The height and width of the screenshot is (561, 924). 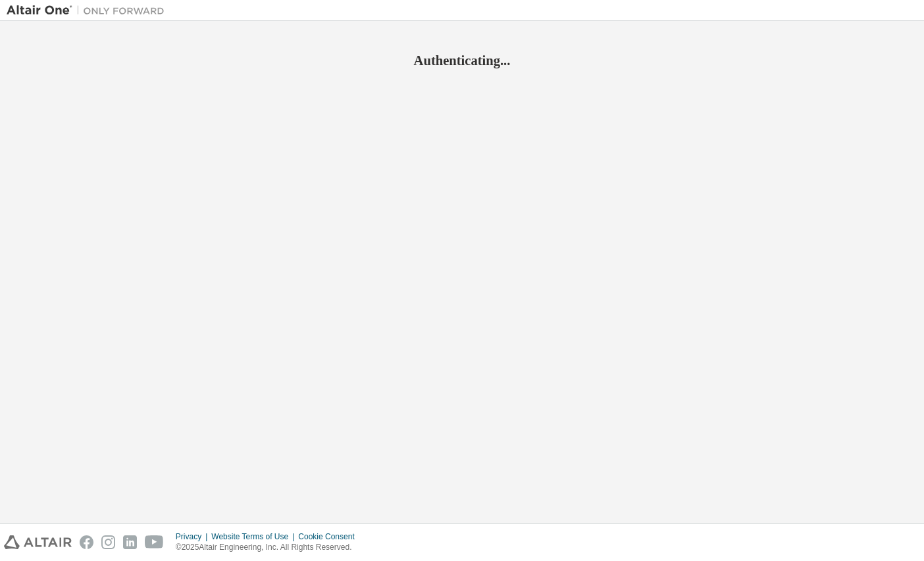 I want to click on div: Cookie Consent, so click(x=330, y=537).